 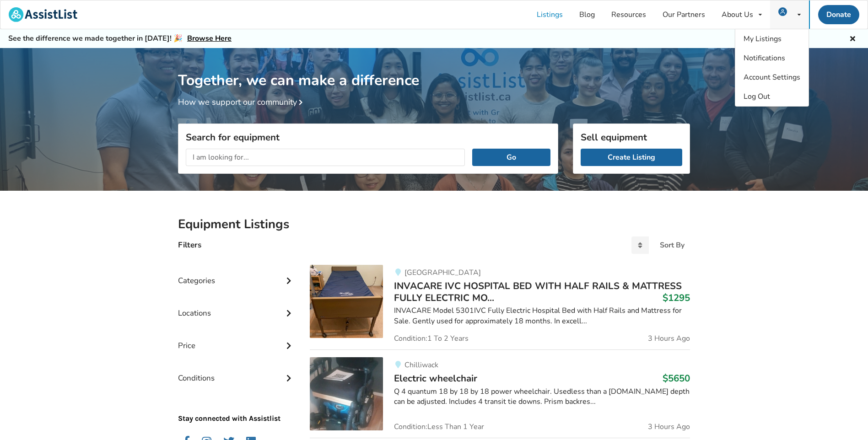 I want to click on h3: $5650, so click(x=676, y=379).